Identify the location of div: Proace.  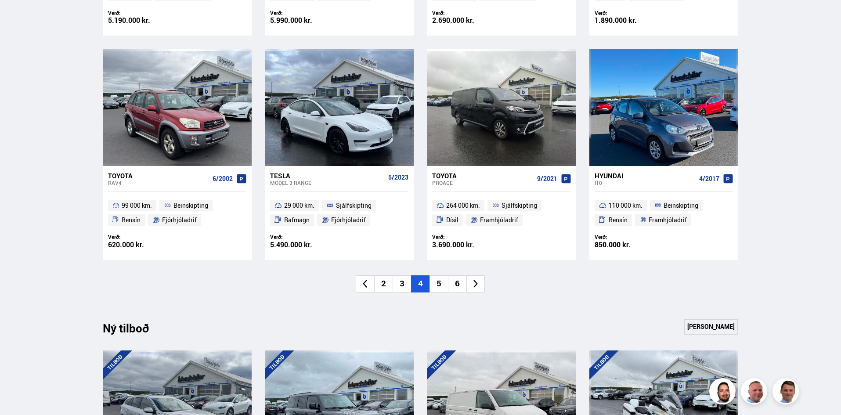
(483, 183).